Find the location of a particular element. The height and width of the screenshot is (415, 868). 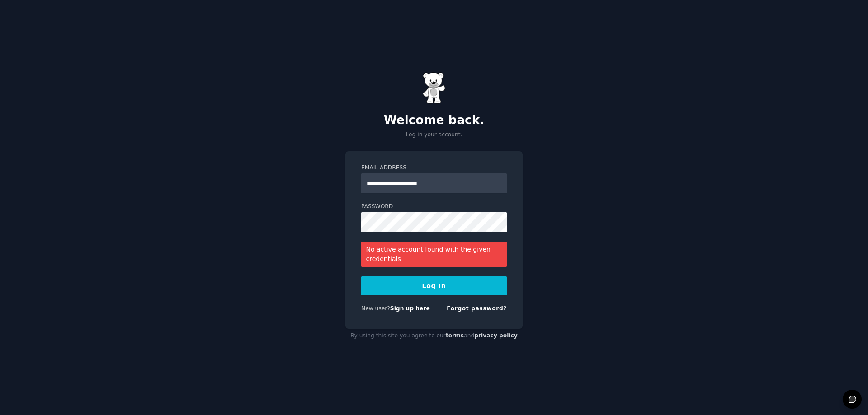

a: terms is located at coordinates (455, 336).